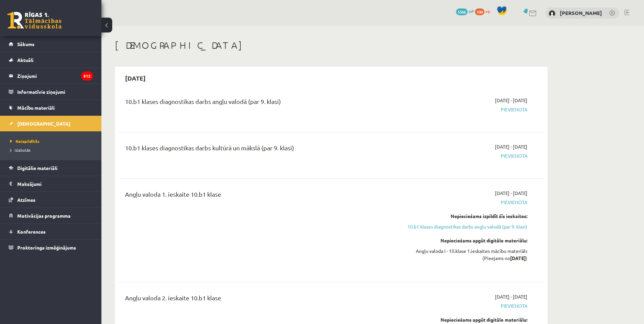 The image size is (644, 324). What do you see at coordinates (50, 76) in the screenshot?
I see `a: Ziņojumi512` at bounding box center [50, 76].